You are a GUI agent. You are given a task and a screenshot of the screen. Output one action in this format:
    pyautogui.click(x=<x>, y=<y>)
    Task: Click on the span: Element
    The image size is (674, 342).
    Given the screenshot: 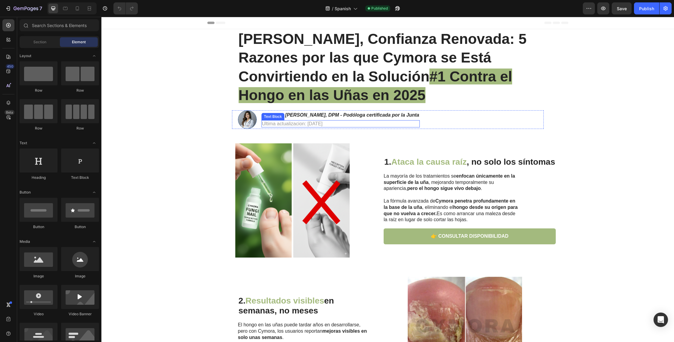 What is the action you would take?
    pyautogui.click(x=79, y=42)
    